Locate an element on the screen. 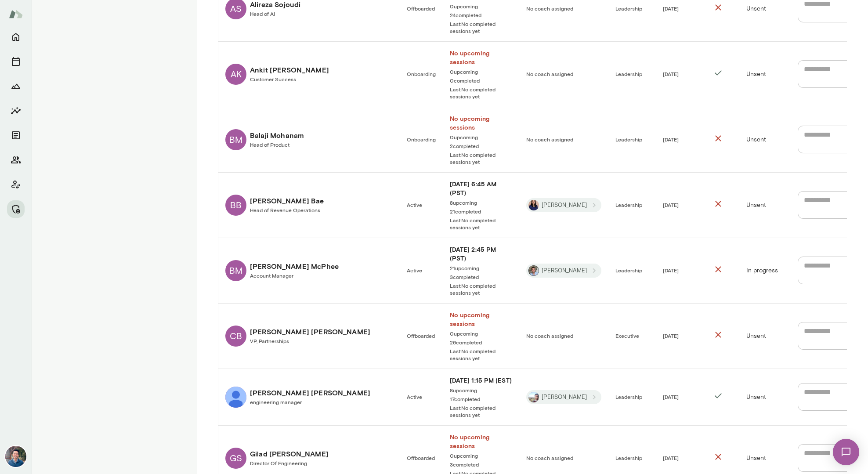 This screenshot has height=474, width=868. a: BMBalaji MohanamHead of Product is located at coordinates (309, 139).